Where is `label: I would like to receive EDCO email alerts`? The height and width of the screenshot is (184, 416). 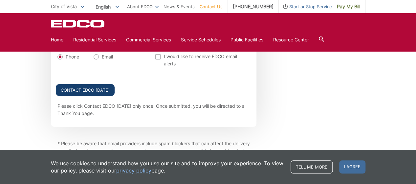
label: I would like to receive EDCO email alerts is located at coordinates (202, 60).